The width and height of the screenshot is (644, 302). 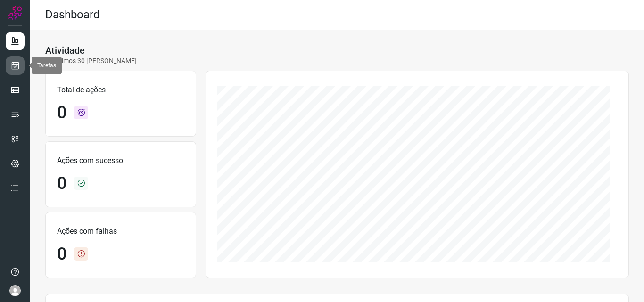 What do you see at coordinates (15, 291) in the screenshot?
I see `img: avatar-user-boy.jpg` at bounding box center [15, 291].